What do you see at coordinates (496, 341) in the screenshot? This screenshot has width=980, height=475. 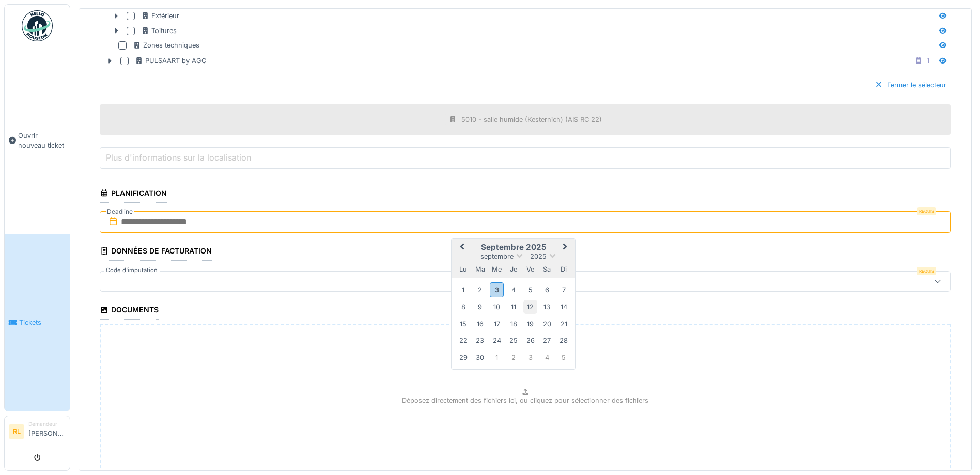 I see `div: Choose mercredi 24 septembre 2025` at bounding box center [496, 341].